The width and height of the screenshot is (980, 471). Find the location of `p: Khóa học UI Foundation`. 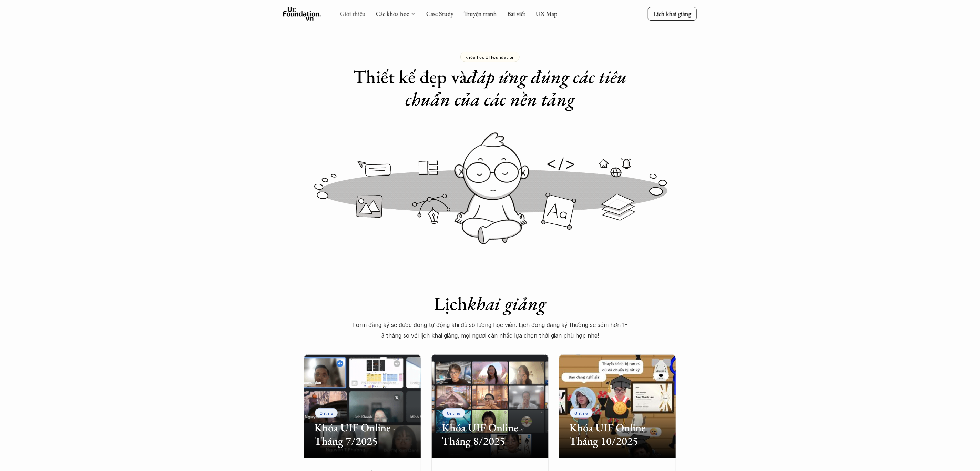

p: Khóa học UI Foundation is located at coordinates (490, 57).